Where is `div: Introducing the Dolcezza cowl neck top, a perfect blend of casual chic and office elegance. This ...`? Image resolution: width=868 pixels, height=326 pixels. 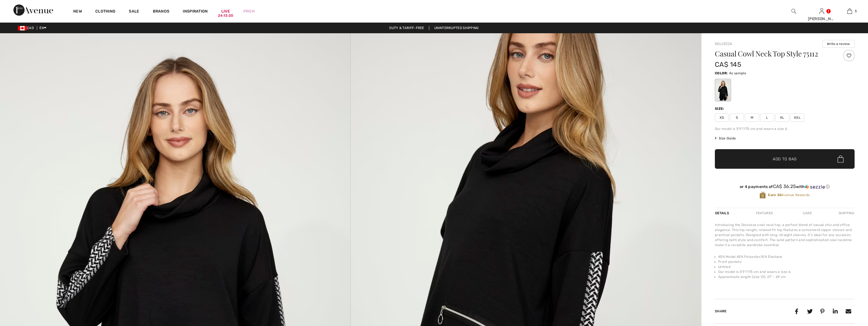 div: Introducing the Dolcezza cowl neck top, a perfect blend of casual chic and office elegance. This ... is located at coordinates (785, 235).